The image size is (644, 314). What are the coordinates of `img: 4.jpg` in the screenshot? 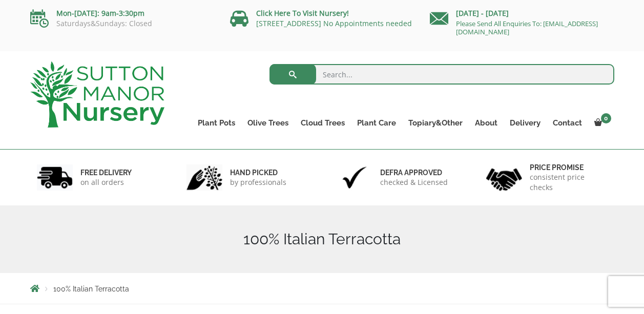 It's located at (504, 177).